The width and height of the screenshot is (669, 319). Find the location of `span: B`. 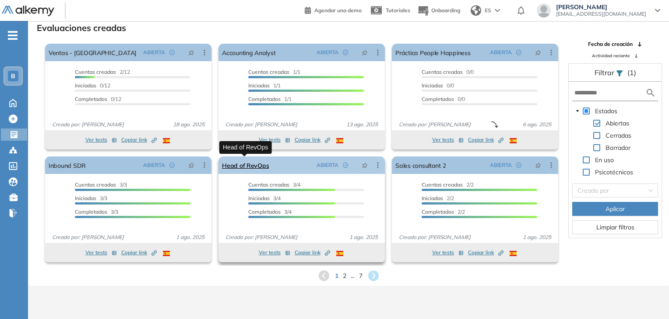

span: B is located at coordinates (13, 76).